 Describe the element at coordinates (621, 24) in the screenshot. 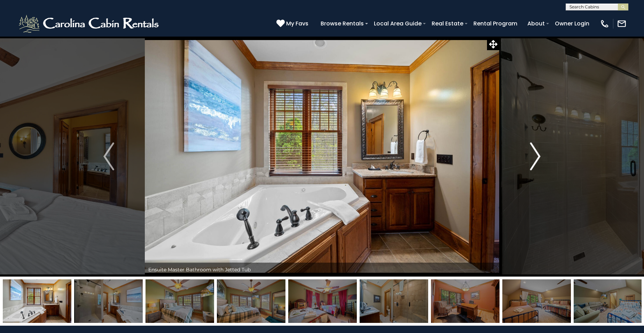

I see `img: mail-regular-white.png` at that location.